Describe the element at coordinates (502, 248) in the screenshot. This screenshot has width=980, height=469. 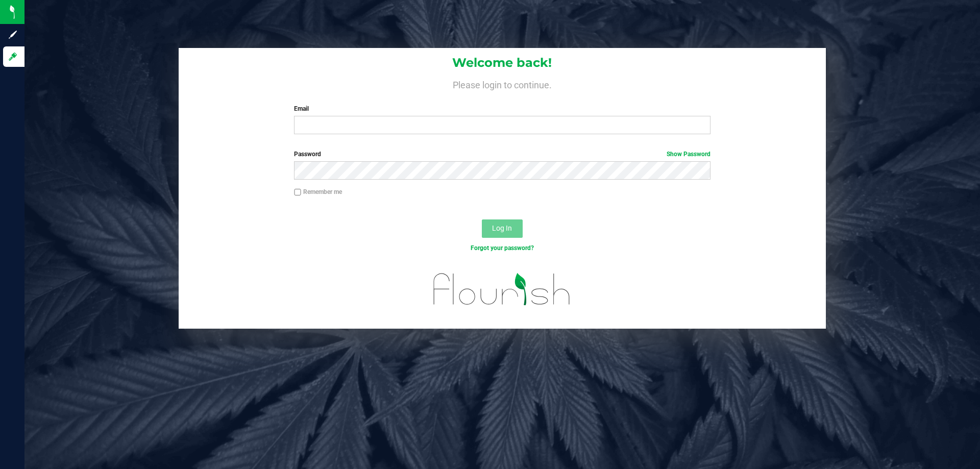
I see `a: Forgot your password?` at that location.